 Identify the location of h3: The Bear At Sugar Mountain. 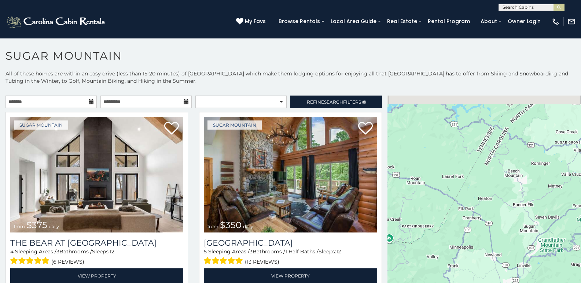
(97, 243).